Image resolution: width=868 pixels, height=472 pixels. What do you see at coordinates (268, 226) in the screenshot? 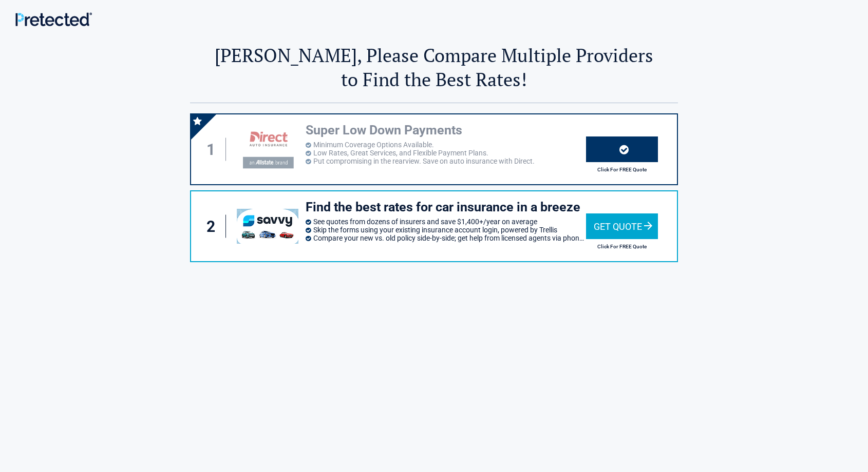
I see `img: savvy's logo` at bounding box center [268, 226].